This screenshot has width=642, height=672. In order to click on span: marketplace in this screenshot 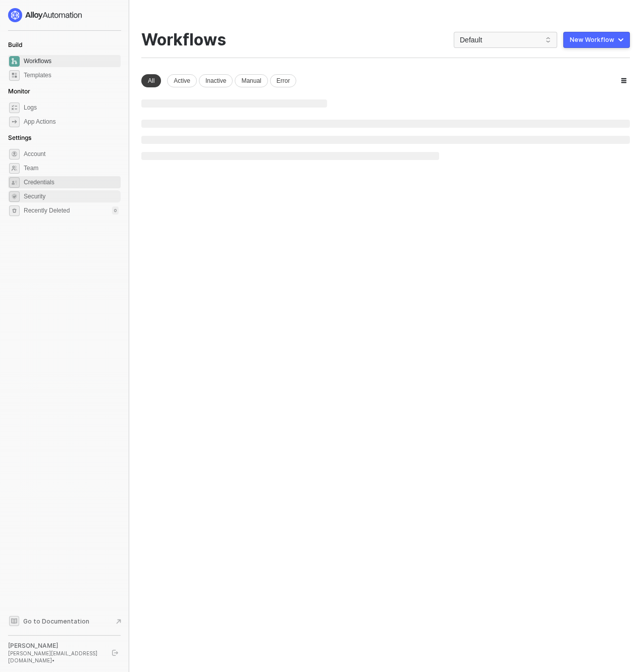, I will do `click(14, 75)`.